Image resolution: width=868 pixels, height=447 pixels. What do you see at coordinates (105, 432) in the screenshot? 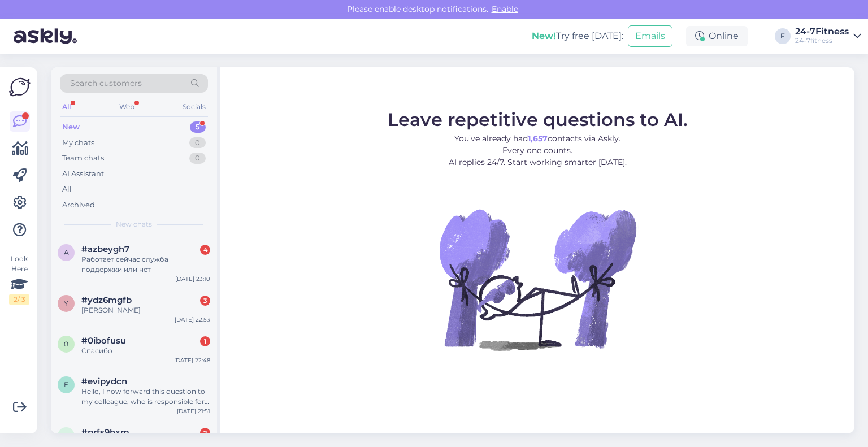
I see `span: #prfs9hxm` at bounding box center [105, 432].